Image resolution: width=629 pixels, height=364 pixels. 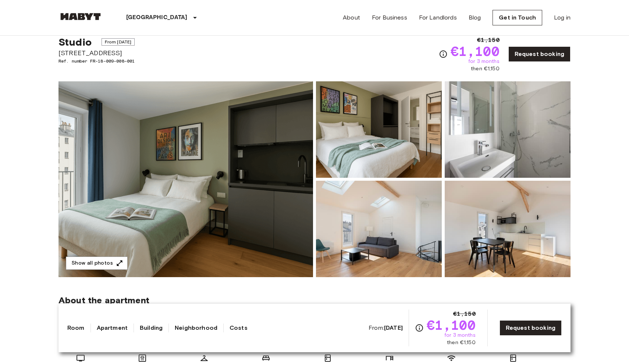 I want to click on span: Ref. number FR-18-009-008-001, so click(x=96, y=61).